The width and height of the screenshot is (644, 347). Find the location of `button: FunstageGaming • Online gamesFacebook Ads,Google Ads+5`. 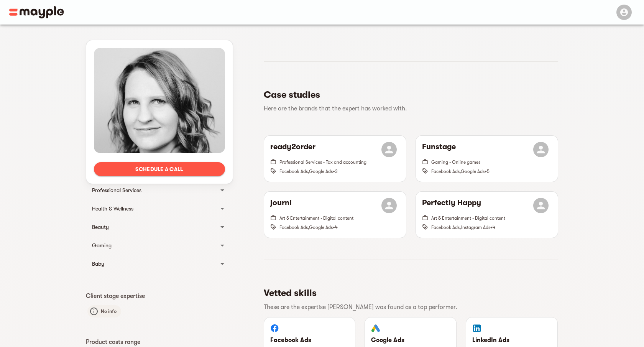

button: FunstageGaming • Online gamesFacebook Ads,Google Ads+5 is located at coordinates (487, 159).